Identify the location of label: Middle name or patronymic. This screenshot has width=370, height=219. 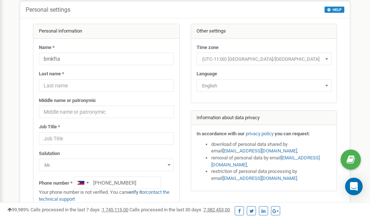
(67, 101).